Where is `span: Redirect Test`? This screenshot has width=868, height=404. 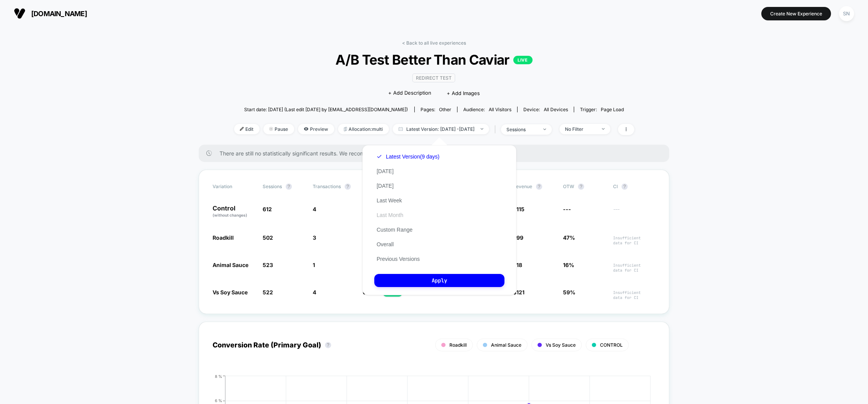 span: Redirect Test is located at coordinates (434, 78).